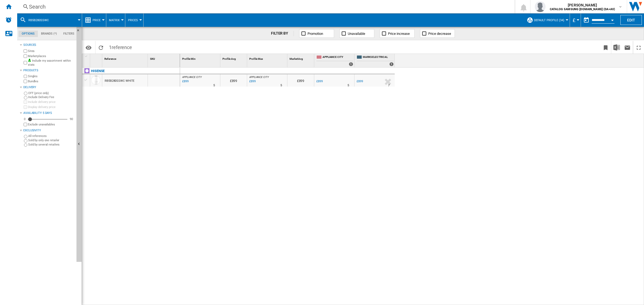  I want to click on label: Exclude unavailables, so click(51, 124).